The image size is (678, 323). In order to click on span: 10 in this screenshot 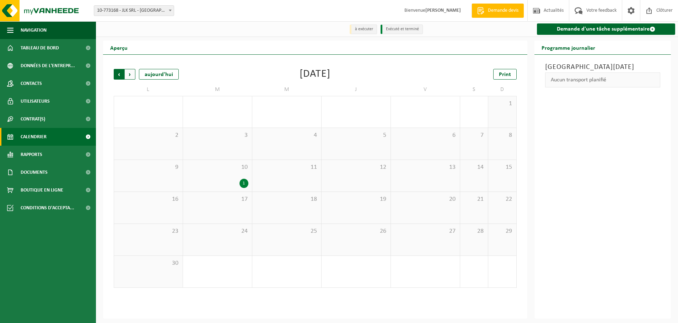, I will do `click(217, 167)`.